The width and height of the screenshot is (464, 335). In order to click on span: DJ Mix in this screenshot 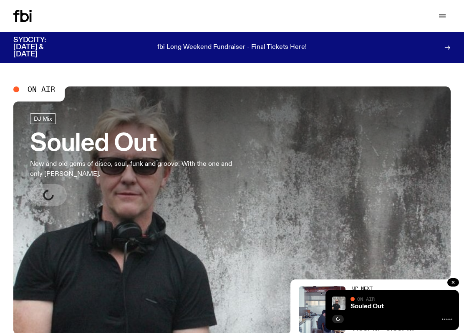, I will do `click(43, 118)`.